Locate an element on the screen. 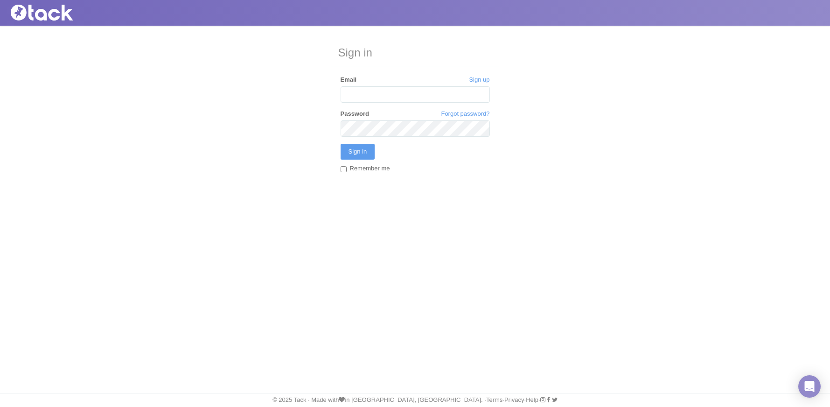 This screenshot has height=407, width=830. label: Password is located at coordinates (355, 114).